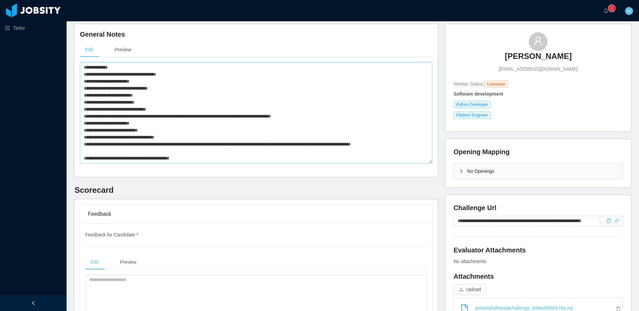 The width and height of the screenshot is (639, 311). What do you see at coordinates (470, 290) in the screenshot?
I see `button: icon: uploadUpload` at bounding box center [470, 290].